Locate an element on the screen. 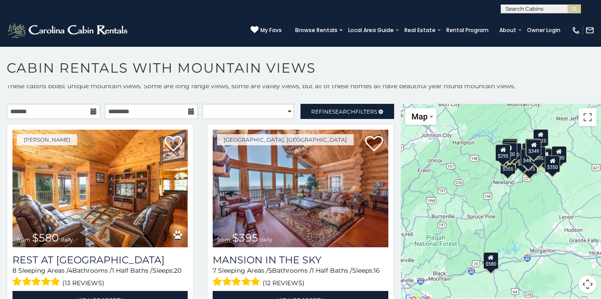  a: Add to favorites is located at coordinates (374, 144).